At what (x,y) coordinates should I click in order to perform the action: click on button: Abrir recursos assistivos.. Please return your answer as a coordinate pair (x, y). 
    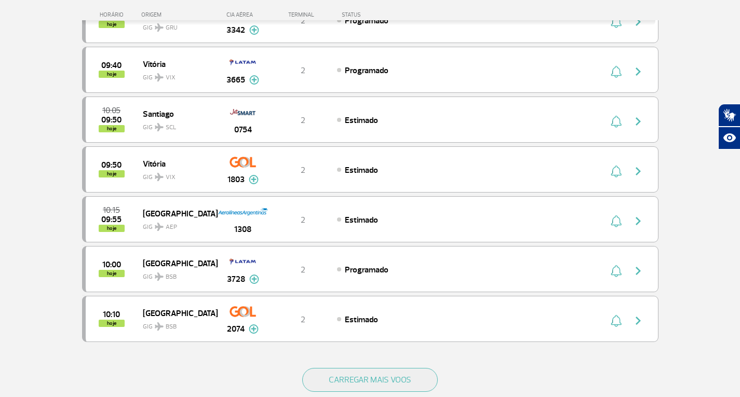
    Looking at the image, I should click on (729, 138).